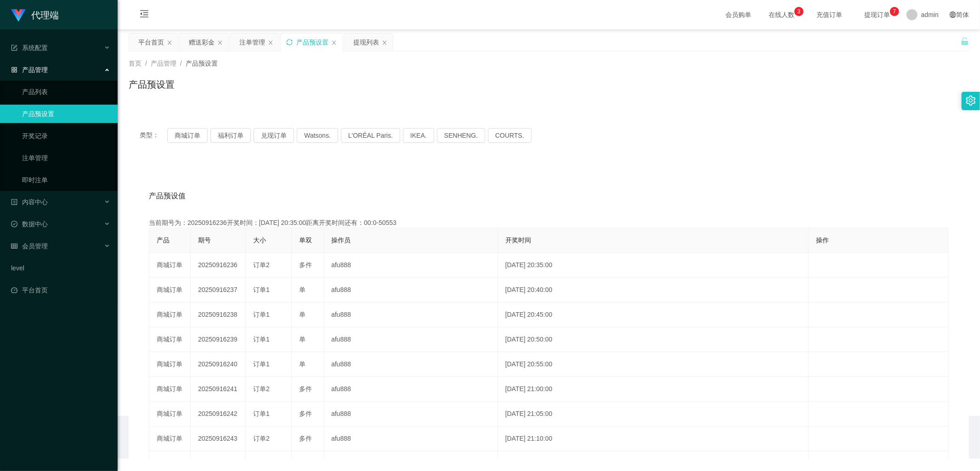 This screenshot has height=471, width=980. Describe the element at coordinates (163, 63) in the screenshot. I see `span: 产品管理` at that location.